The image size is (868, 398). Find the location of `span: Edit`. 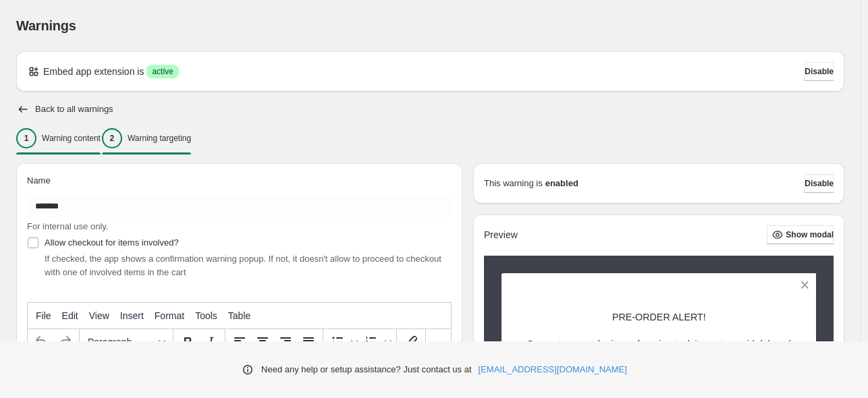

span: Edit is located at coordinates (70, 315).